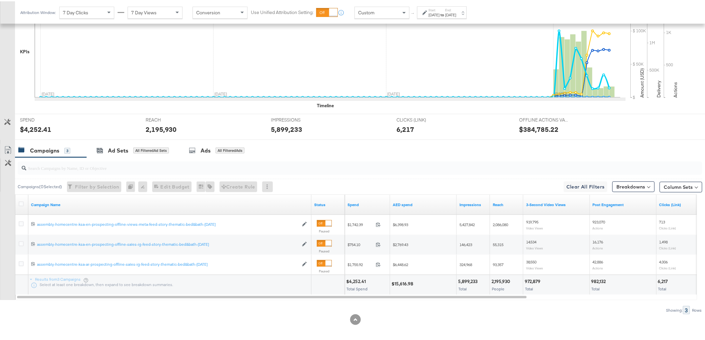  What do you see at coordinates (76, 11) in the screenshot?
I see `span: 7 Day Clicks` at bounding box center [76, 11].